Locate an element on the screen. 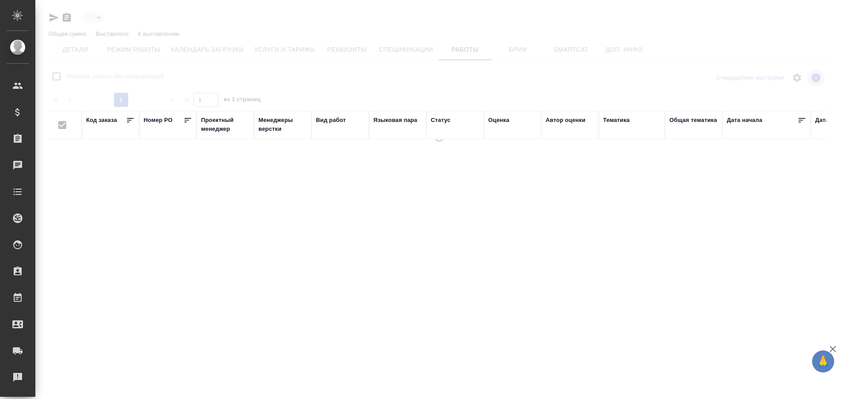 Image resolution: width=843 pixels, height=399 pixels. div: Тематика is located at coordinates (617, 120).